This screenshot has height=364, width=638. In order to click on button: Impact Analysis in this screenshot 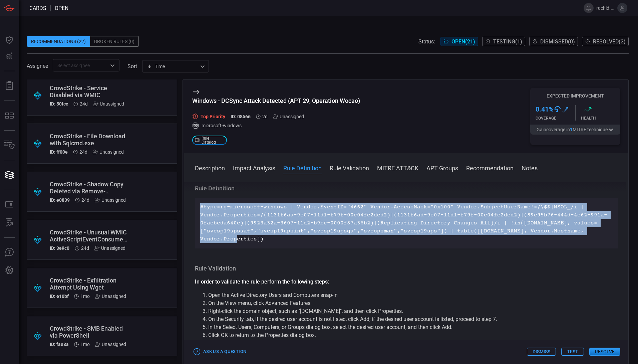, I will do `click(254, 167)`.